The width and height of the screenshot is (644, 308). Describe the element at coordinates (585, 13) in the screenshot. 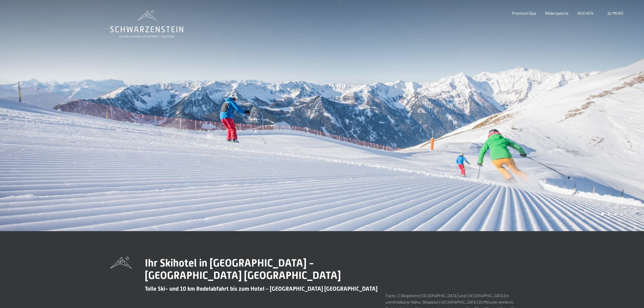

I see `span: BUCHEN` at that location.